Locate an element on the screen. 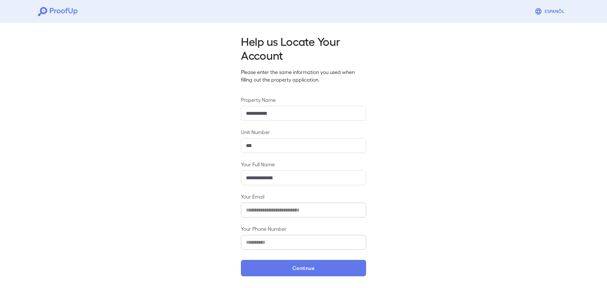 The width and height of the screenshot is (607, 288). label: Your Phone Number is located at coordinates (304, 229).